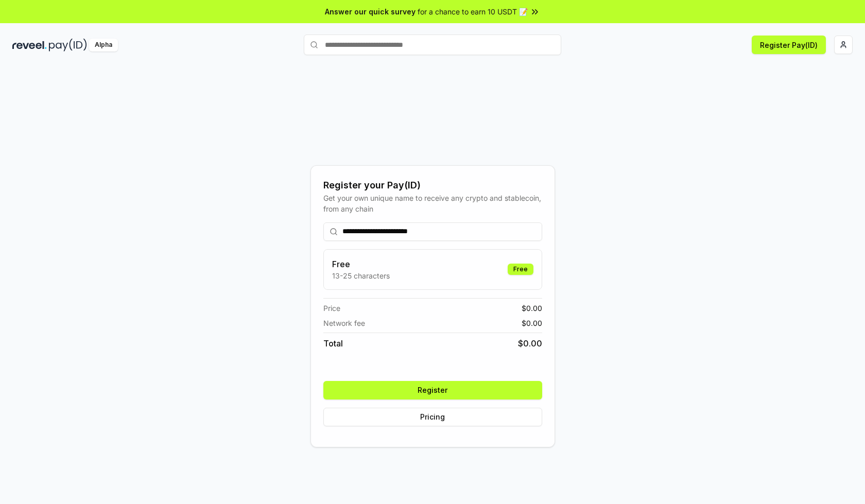 The image size is (865, 504). What do you see at coordinates (432, 417) in the screenshot?
I see `button: Pricing` at bounding box center [432, 417].